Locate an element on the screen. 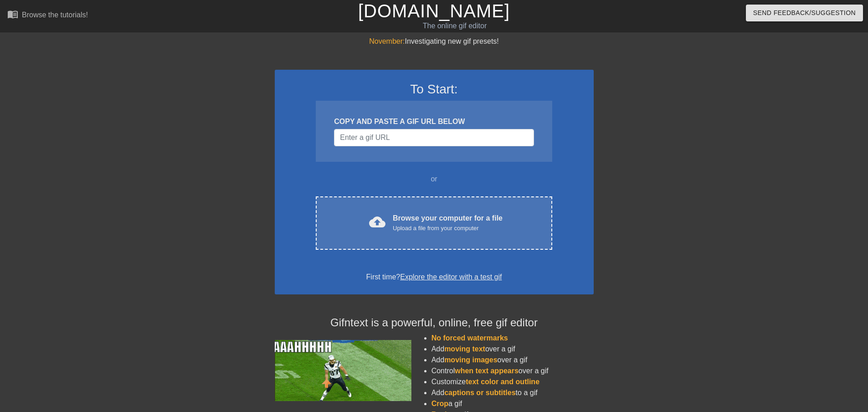 The image size is (868, 412). div: Browse the tutorials! is located at coordinates (55, 14).